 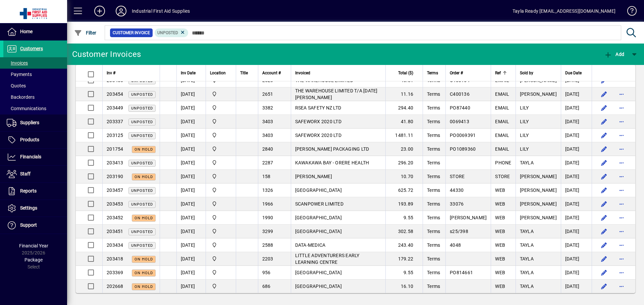 I want to click on span: SAFEWORX 2020 LTD, so click(x=318, y=121).